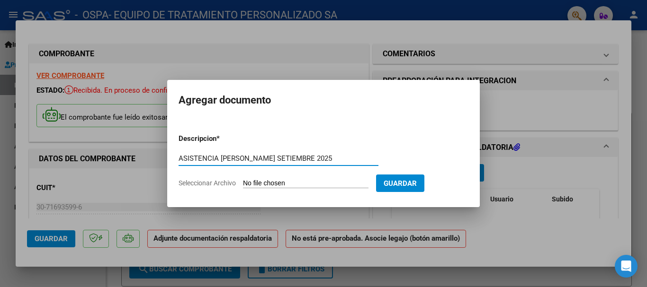 Image resolution: width=647 pixels, height=287 pixels. Describe the element at coordinates (626, 267) in the screenshot. I see `div: Open Intercom Messenger` at that location.